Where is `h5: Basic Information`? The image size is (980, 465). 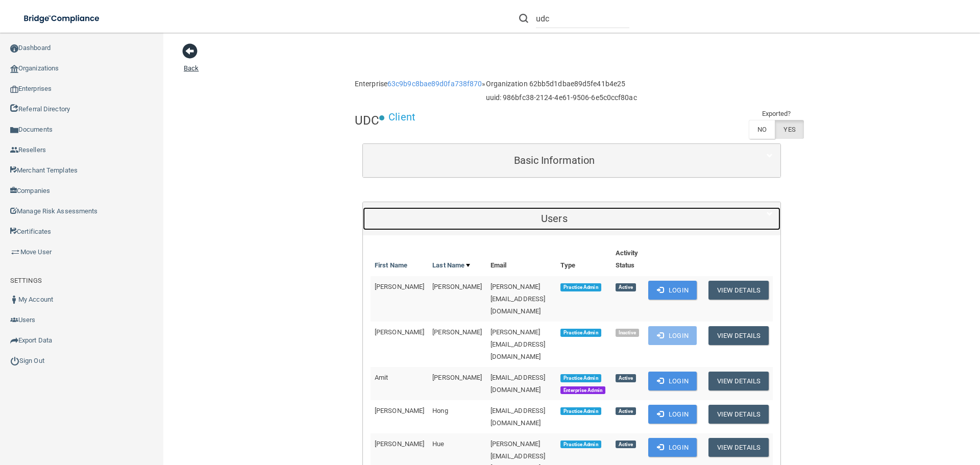 h5: Basic Information is located at coordinates (554, 160).